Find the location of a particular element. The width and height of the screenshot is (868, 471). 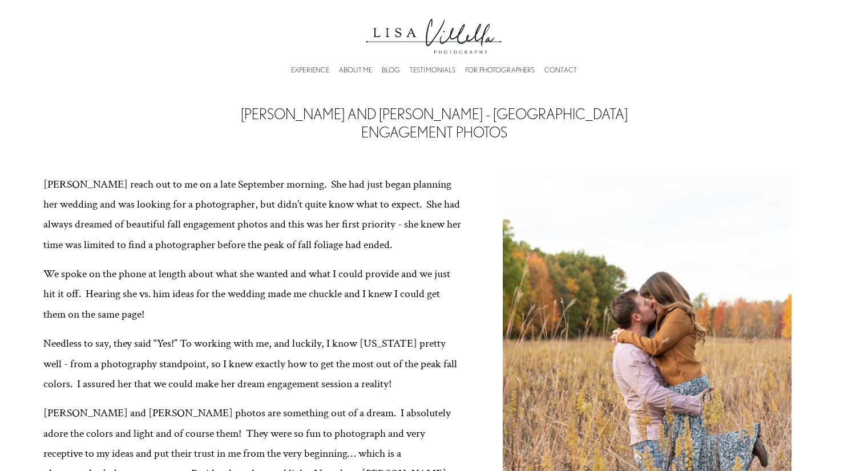

a: EXPERIENCE is located at coordinates (309, 70).